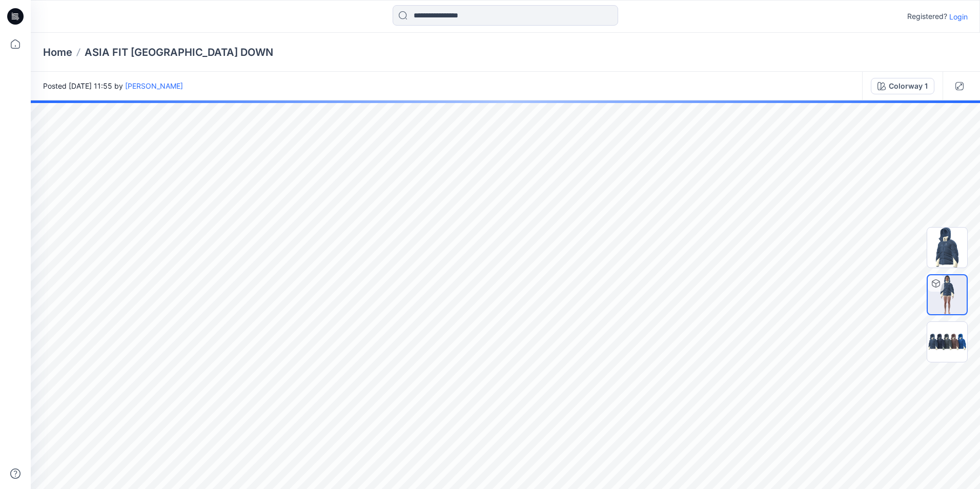 The image size is (980, 489). Describe the element at coordinates (58, 52) in the screenshot. I see `p: Home` at that location.